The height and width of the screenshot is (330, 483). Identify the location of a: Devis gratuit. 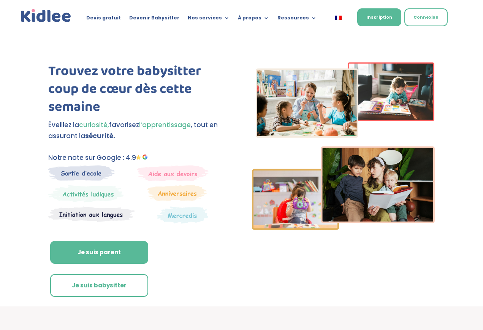
(103, 19).